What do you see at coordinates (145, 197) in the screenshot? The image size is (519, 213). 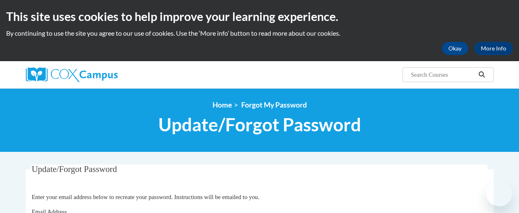 I see `span: Enter your email address below to recreate your password. Instructions will be emailed to you.` at bounding box center [145, 197].